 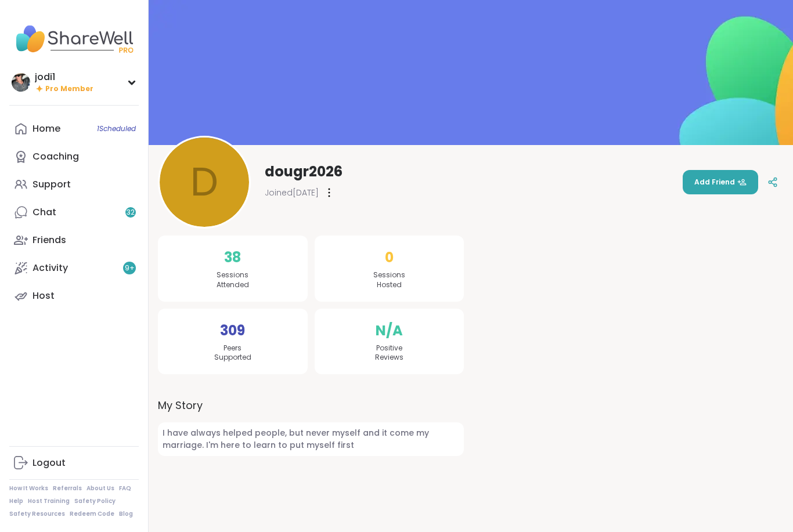 I want to click on div: Activity, so click(x=50, y=268).